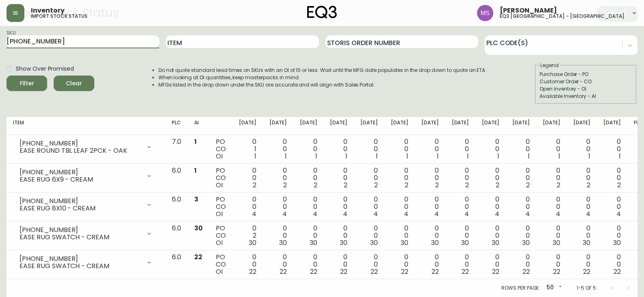 The image size is (644, 297). What do you see at coordinates (47, 11) in the screenshot?
I see `span: Inventory` at bounding box center [47, 11].